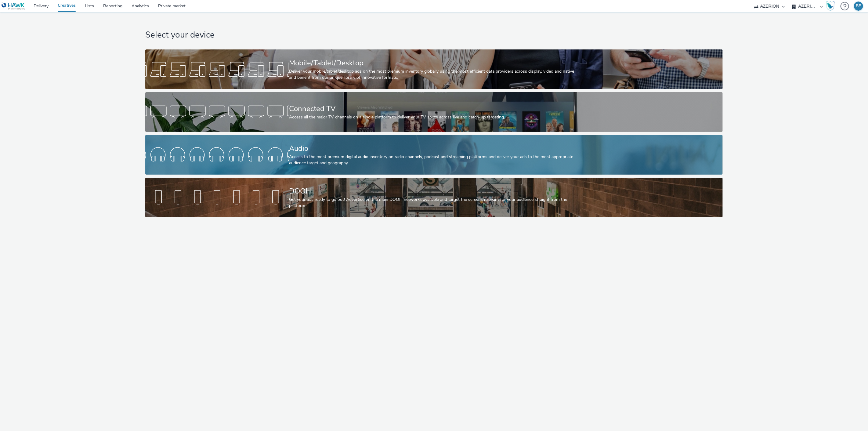 Image resolution: width=868 pixels, height=431 pixels. What do you see at coordinates (832, 6) in the screenshot?
I see `a: Hawk Academy` at bounding box center [832, 6].